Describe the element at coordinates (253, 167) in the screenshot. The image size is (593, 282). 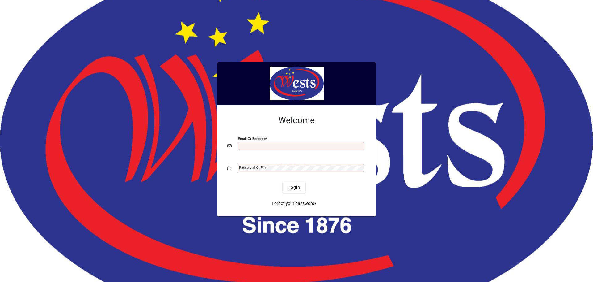
I see `mat-label: Password or Pin` at that location.